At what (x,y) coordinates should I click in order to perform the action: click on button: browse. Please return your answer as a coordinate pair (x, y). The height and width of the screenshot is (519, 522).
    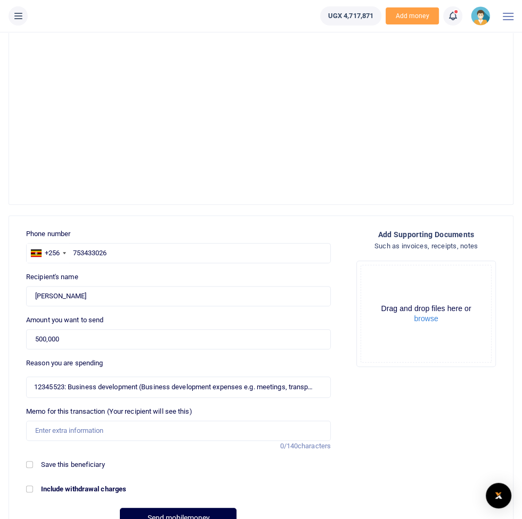
    Looking at the image, I should click on (425, 319).